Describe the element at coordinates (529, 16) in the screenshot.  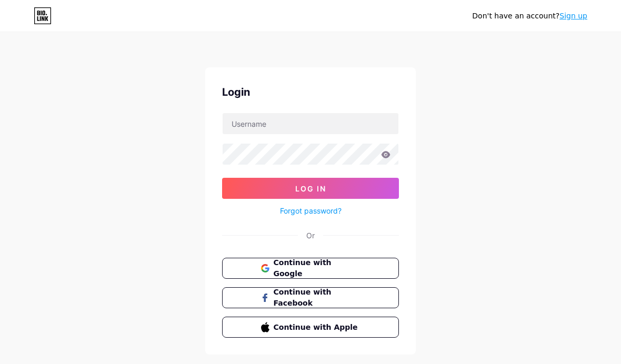
I see `div: Don't have an account?` at that location.